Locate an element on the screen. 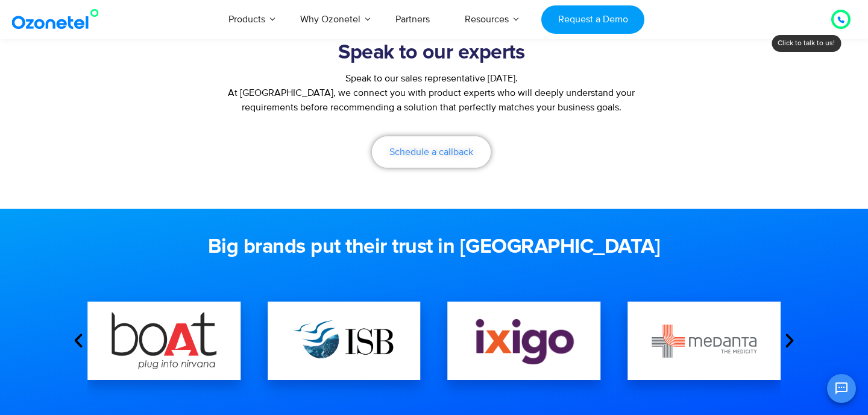 This screenshot has width=868, height=415. img: medanta is located at coordinates (704, 341).